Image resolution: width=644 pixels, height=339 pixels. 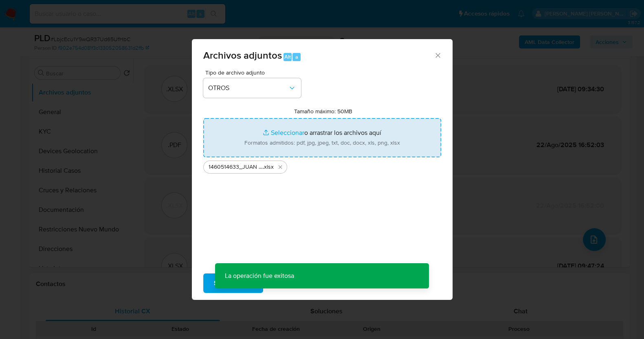 What do you see at coordinates (287, 57) in the screenshot?
I see `span: Alt` at bounding box center [287, 57].